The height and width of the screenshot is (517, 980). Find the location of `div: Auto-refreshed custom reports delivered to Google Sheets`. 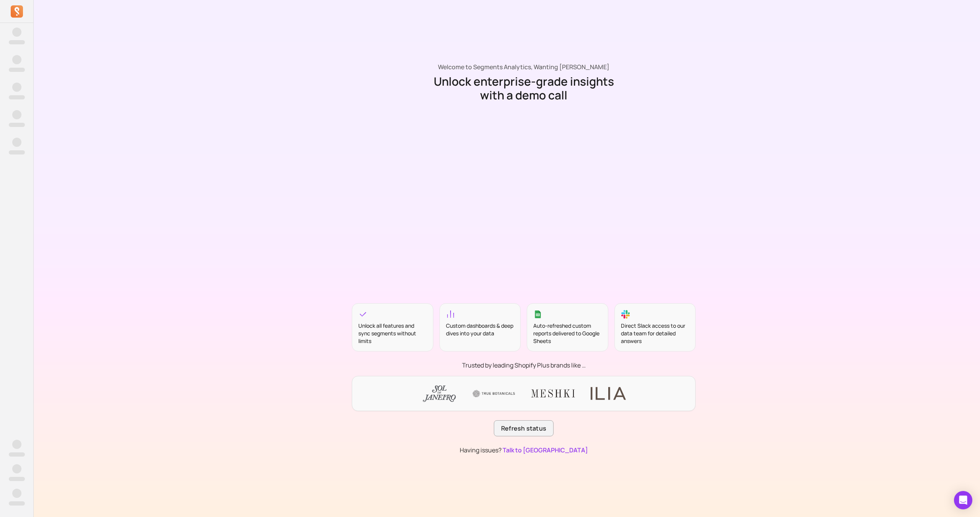

div: Auto-refreshed custom reports delivered to Google Sheets is located at coordinates (567, 333).